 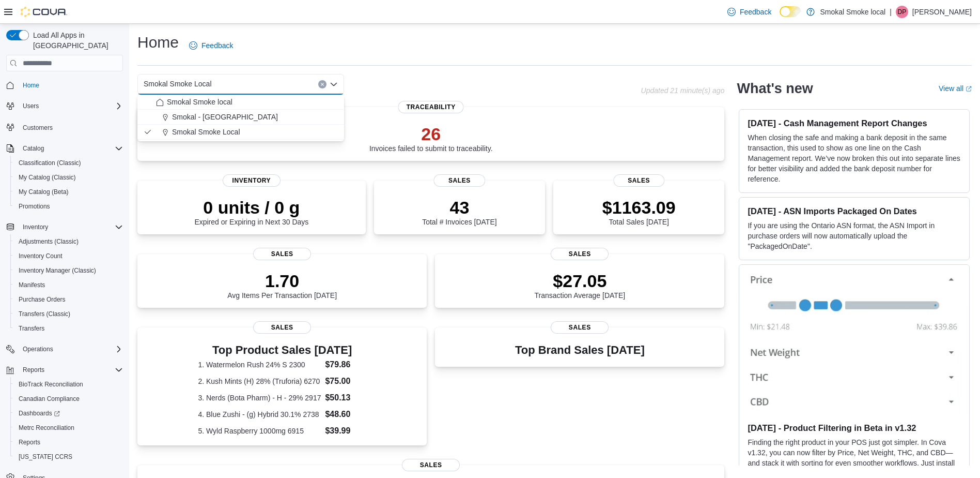 What do you see at coordinates (260, 364) in the screenshot?
I see `dt: 1. Watermelon Rush 24% S 2300` at bounding box center [260, 364].